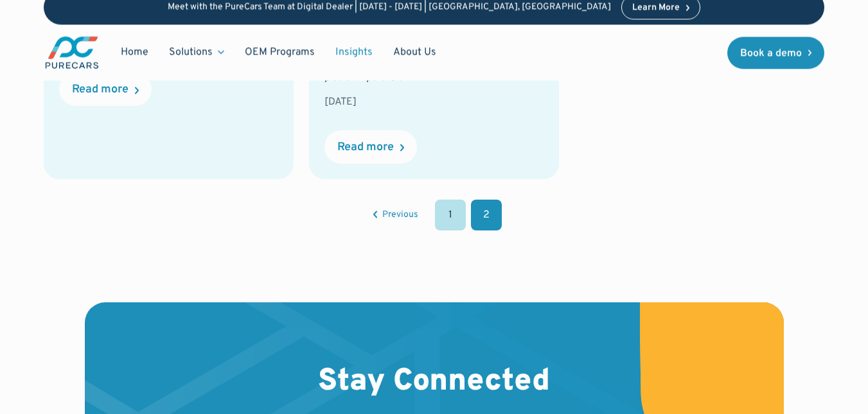 This screenshot has height=414, width=868. I want to click on a: About Us, so click(414, 52).